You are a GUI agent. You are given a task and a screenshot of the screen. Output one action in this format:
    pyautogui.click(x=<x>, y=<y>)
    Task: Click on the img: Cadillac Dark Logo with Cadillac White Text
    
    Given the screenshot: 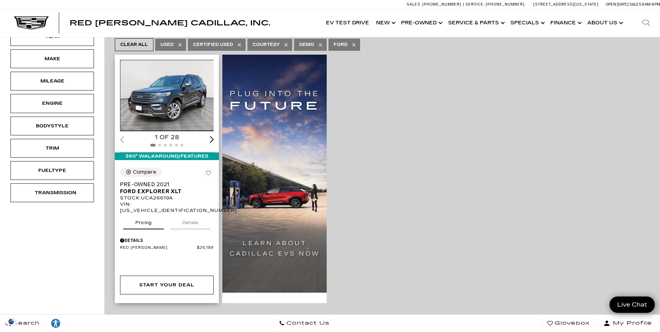 What is the action you would take?
    pyautogui.click(x=31, y=23)
    